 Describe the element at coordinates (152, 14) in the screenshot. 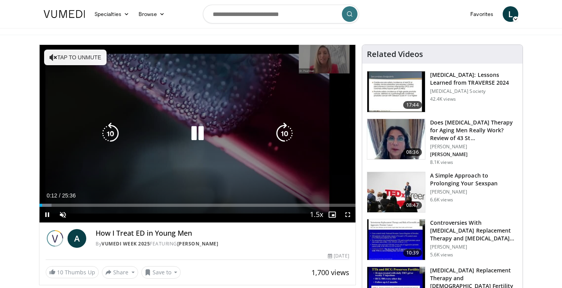

I see `a: Browse` at that location.